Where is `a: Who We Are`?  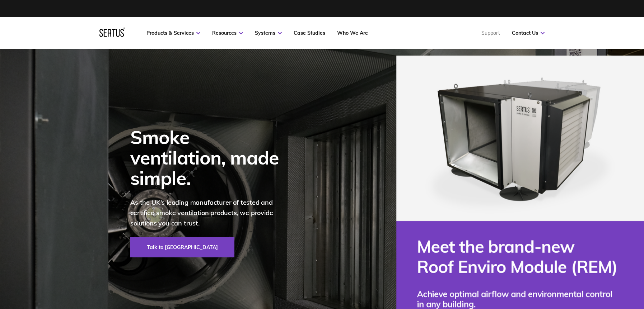
a: Who We Are is located at coordinates (353, 33).